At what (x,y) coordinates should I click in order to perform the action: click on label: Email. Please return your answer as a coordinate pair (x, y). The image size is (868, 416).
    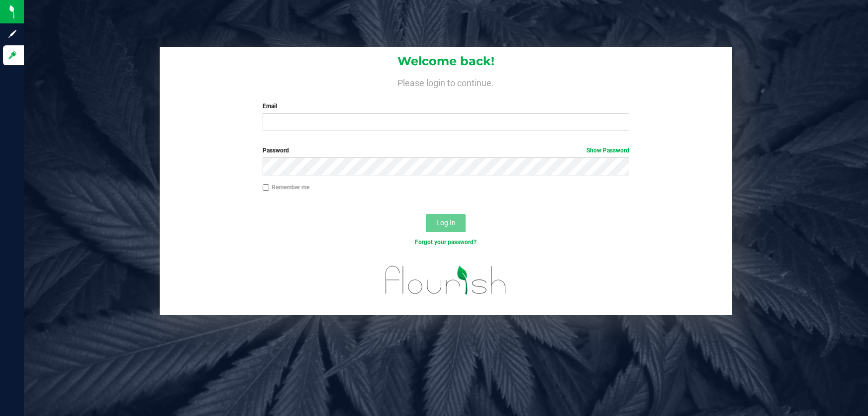
    Looking at the image, I should click on (446, 106).